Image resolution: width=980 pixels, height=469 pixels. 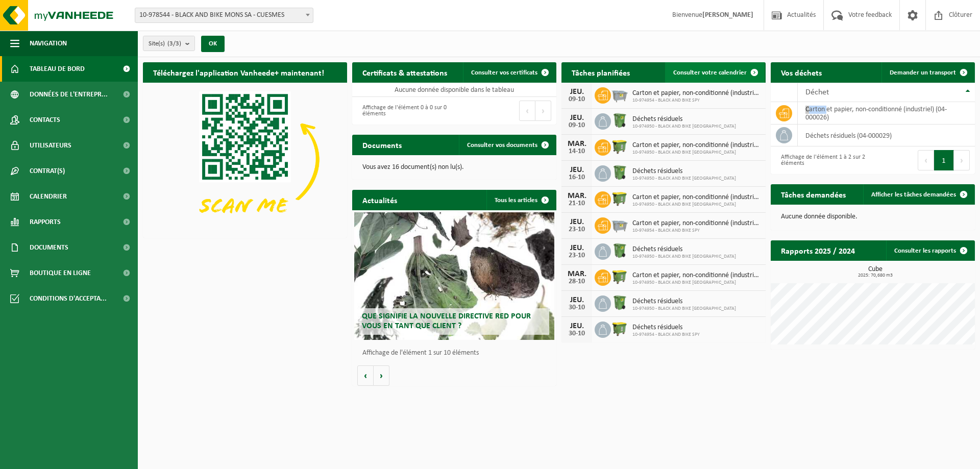 I want to click on td: déchets résiduels (04-000029), so click(x=886, y=136).